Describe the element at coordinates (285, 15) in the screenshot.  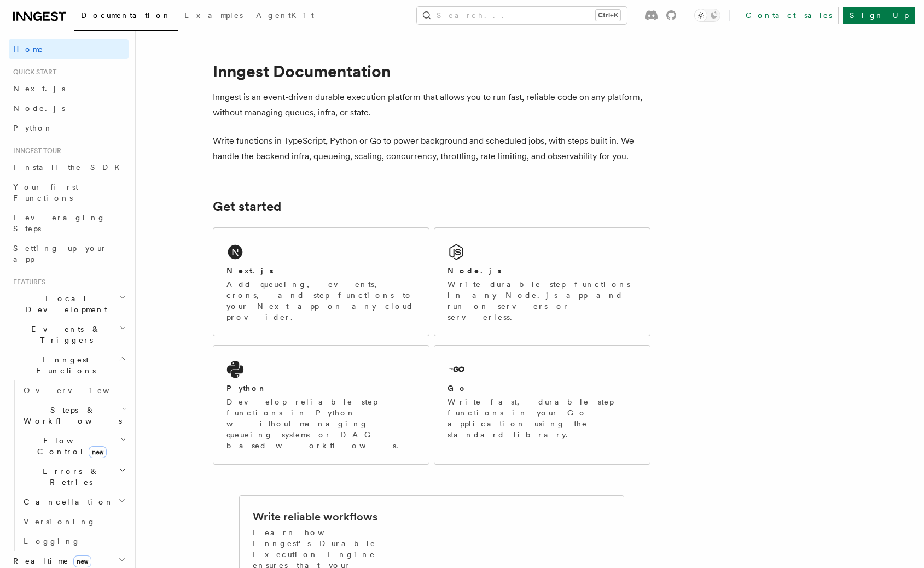
I see `span: AgentKit` at that location.